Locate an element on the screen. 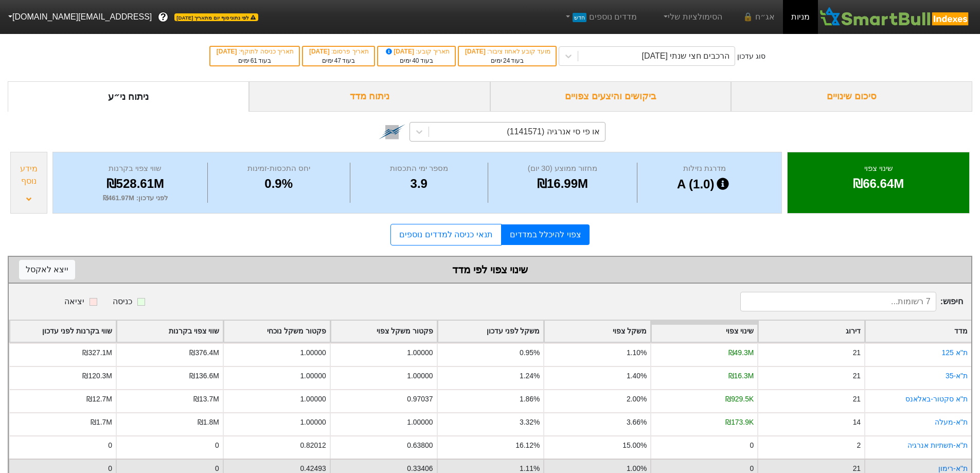 Image resolution: width=980 pixels, height=473 pixels. span: חיפוש : is located at coordinates (851, 302).